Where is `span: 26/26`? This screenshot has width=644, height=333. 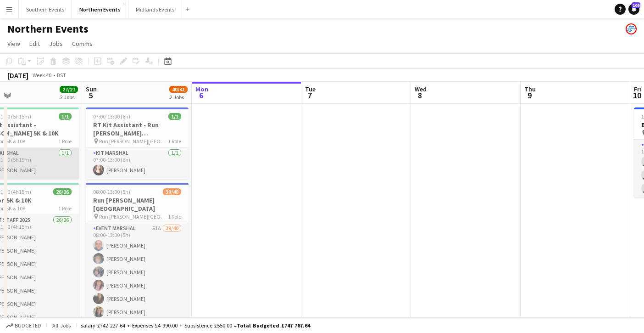 span: 26/26 is located at coordinates (63, 191).